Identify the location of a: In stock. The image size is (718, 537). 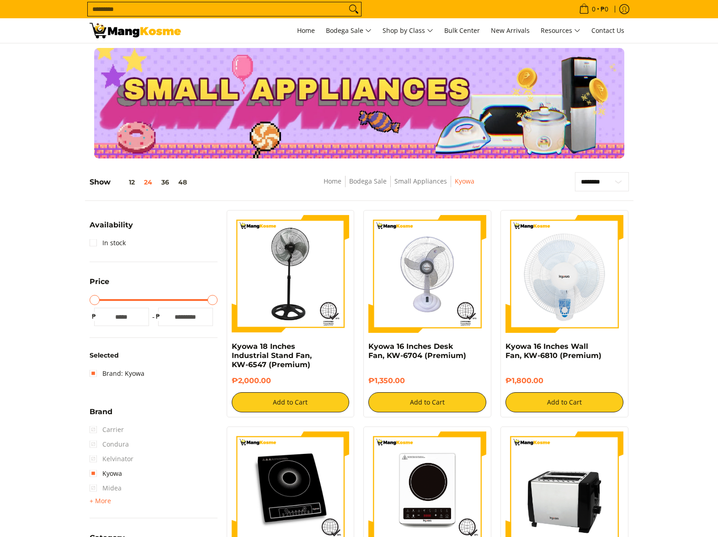
(107, 243).